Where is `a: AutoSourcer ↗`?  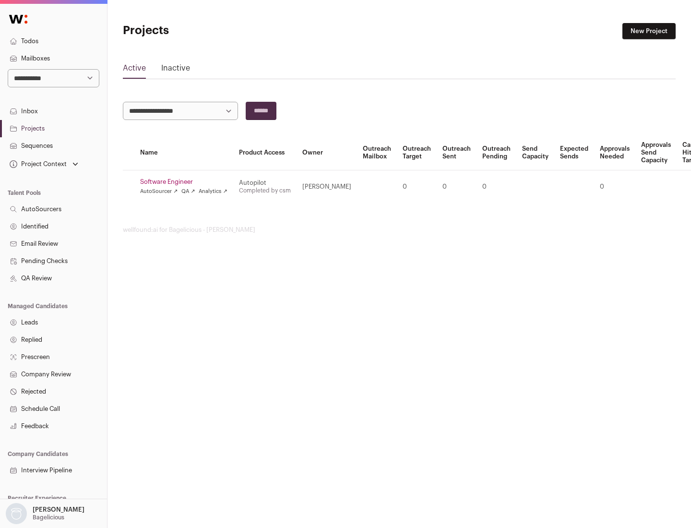
a: AutoSourcer ↗ is located at coordinates (159, 191).